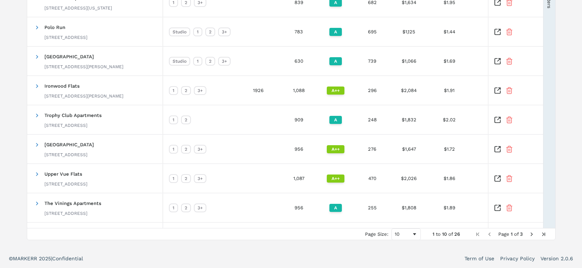  Describe the element at coordinates (73, 203) in the screenshot. I see `span: The Vinings Apartments` at that location.